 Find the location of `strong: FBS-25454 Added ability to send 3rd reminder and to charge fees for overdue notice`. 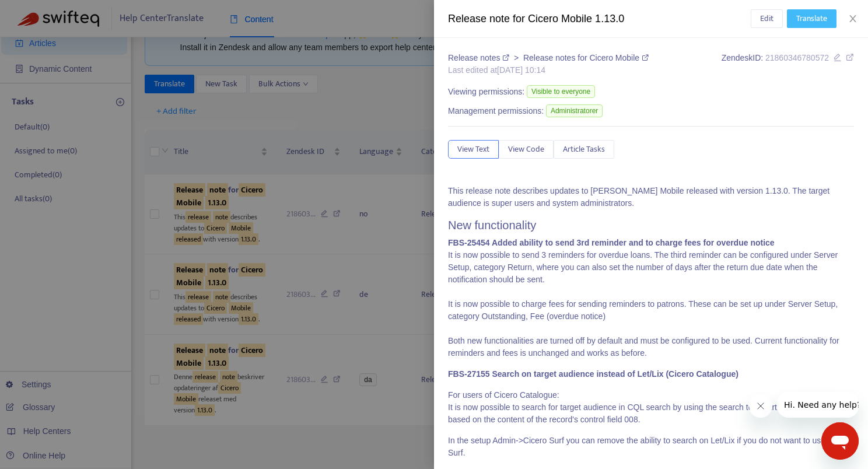

strong: FBS-25454 Added ability to send 3rd reminder and to charge fees for overdue notice is located at coordinates (612, 243).